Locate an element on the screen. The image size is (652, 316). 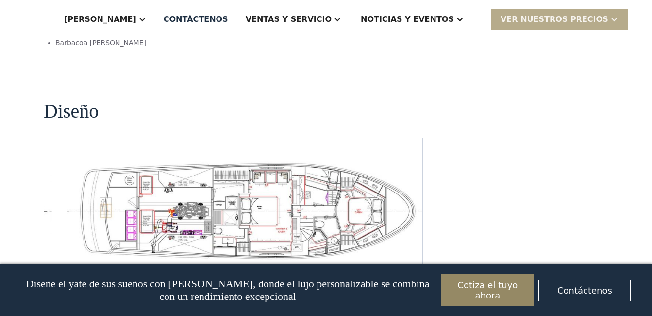
a: Contáctenos is located at coordinates (585, 290).